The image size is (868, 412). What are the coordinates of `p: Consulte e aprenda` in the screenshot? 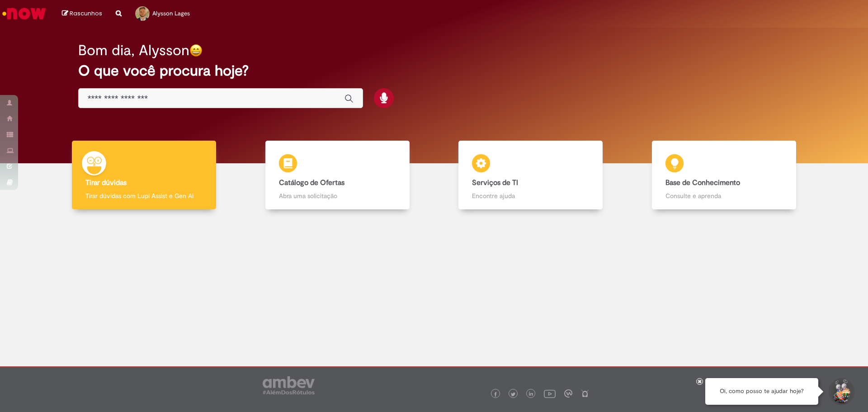 It's located at (723, 196).